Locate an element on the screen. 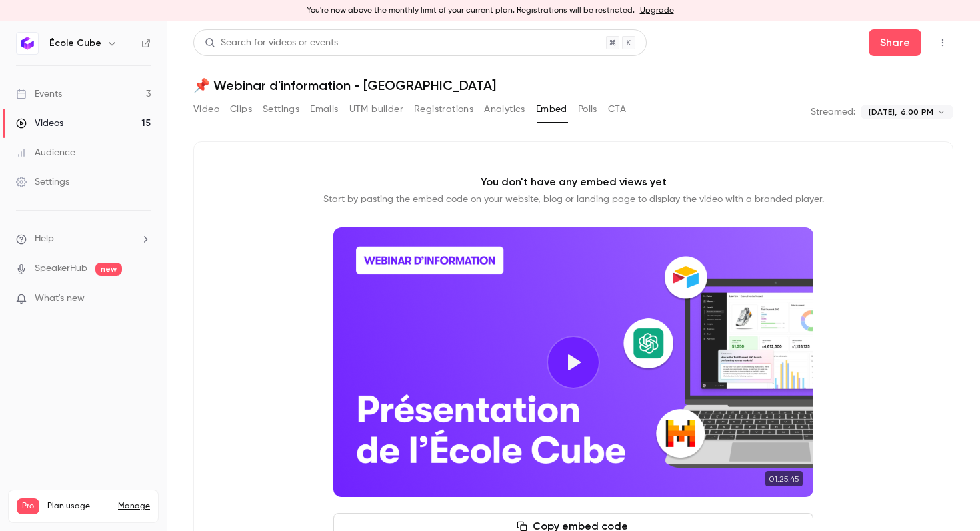  li: help-dropdown-opener is located at coordinates (83, 238).